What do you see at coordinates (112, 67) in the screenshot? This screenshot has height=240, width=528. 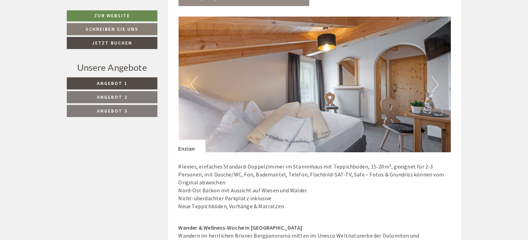 I see `div: Unsere Angebote` at bounding box center [112, 67].